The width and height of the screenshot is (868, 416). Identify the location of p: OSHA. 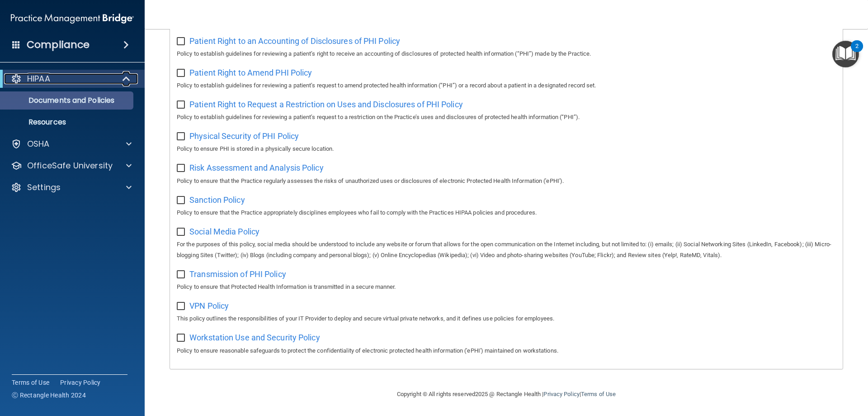
(38, 144).